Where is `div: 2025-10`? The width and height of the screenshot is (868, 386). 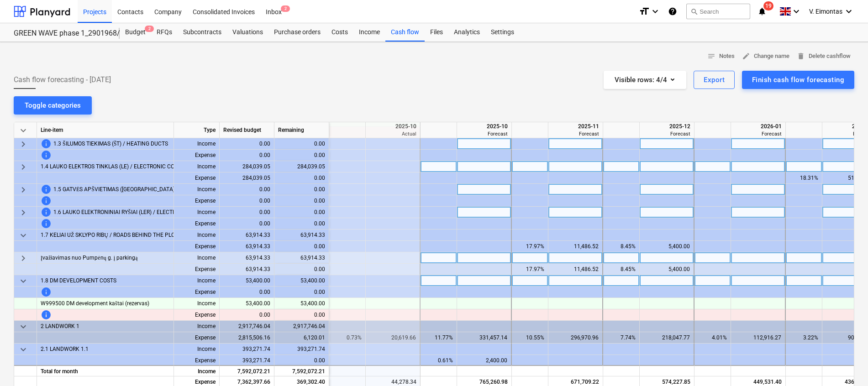
div: 2025-10 is located at coordinates (484, 126).